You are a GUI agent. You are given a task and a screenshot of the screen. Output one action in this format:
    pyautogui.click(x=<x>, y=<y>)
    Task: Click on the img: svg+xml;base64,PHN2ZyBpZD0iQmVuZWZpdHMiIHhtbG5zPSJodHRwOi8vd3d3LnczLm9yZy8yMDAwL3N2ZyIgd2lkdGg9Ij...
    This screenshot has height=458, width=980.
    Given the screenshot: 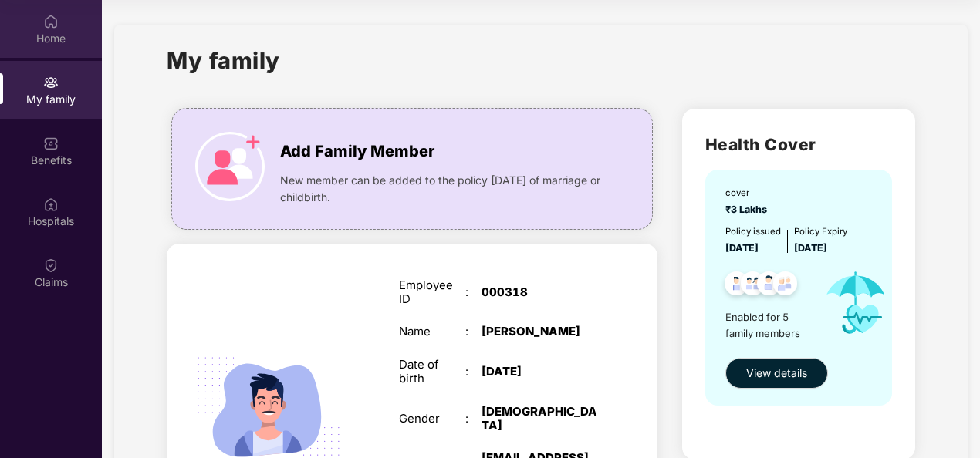 What is the action you would take?
    pyautogui.click(x=51, y=143)
    